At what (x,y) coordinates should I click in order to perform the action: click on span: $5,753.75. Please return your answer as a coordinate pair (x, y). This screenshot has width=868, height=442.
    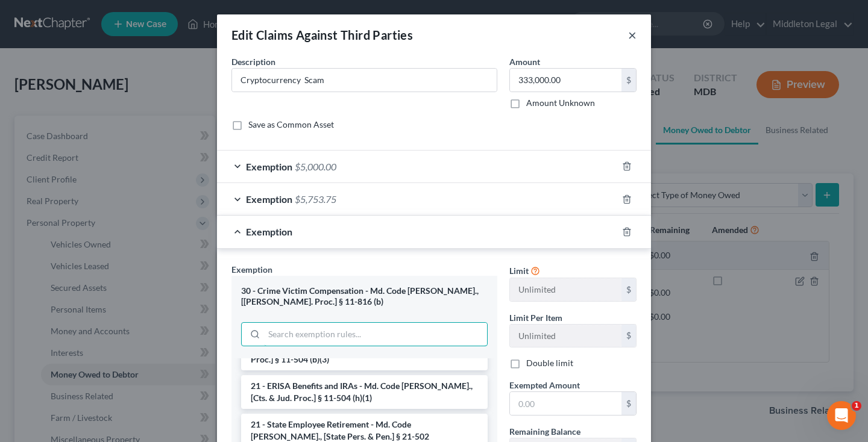
    Looking at the image, I should click on (315, 199).